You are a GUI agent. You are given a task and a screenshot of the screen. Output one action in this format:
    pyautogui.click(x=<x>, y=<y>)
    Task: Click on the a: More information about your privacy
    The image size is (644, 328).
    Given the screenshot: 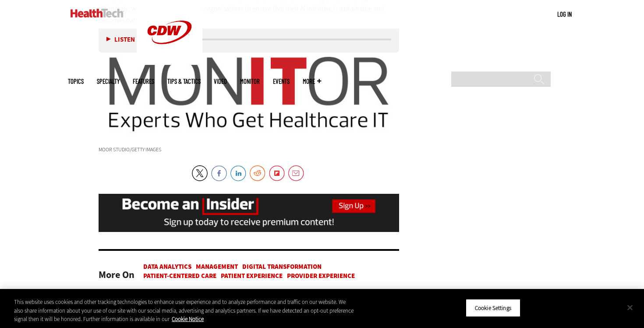 What is the action you would take?
    pyautogui.click(x=187, y=319)
    